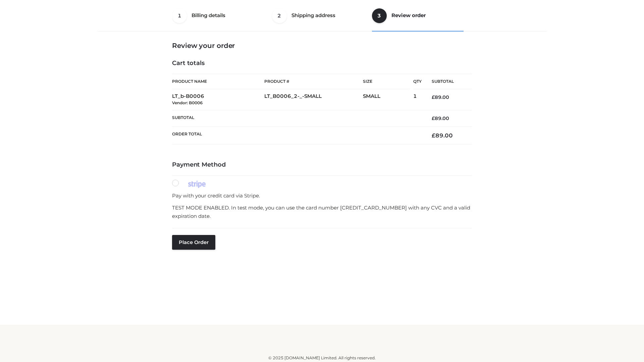 The width and height of the screenshot is (644, 362). Describe the element at coordinates (389, 100) in the screenshot. I see `td: SMALL` at that location.